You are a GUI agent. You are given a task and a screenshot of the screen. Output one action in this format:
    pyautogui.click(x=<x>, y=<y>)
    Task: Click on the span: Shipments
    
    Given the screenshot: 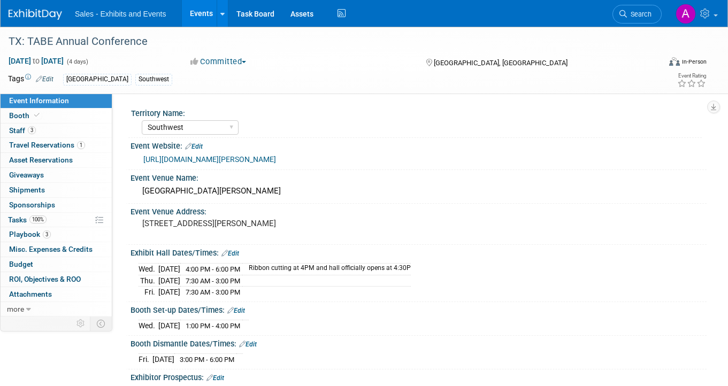 What is the action you would take?
    pyautogui.click(x=27, y=190)
    